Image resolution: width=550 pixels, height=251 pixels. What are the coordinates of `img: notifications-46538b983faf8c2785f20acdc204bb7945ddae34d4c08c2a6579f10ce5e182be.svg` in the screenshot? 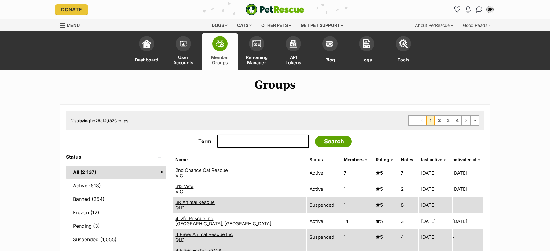 It's located at (468, 9).